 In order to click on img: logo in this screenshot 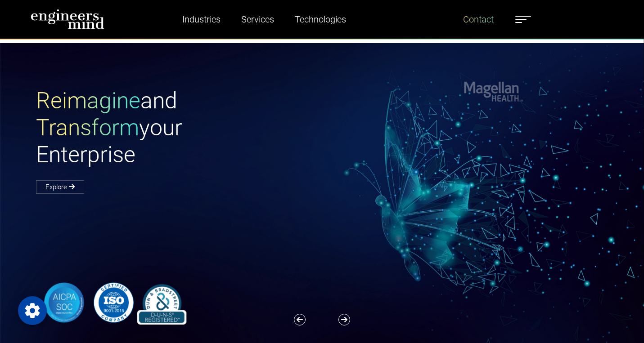, I will do `click(68, 19)`.